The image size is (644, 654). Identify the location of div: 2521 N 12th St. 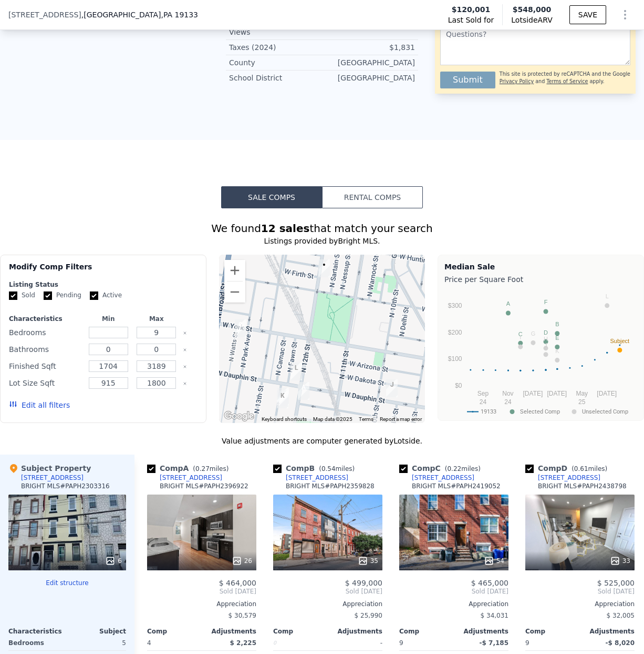
(325, 268).